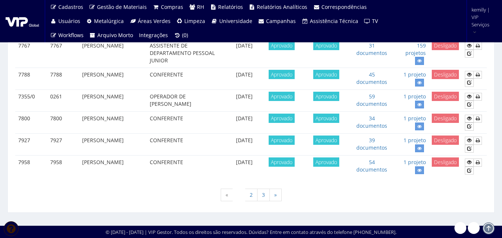 This screenshot has height=238, width=502. I want to click on a: Workflows, so click(67, 35).